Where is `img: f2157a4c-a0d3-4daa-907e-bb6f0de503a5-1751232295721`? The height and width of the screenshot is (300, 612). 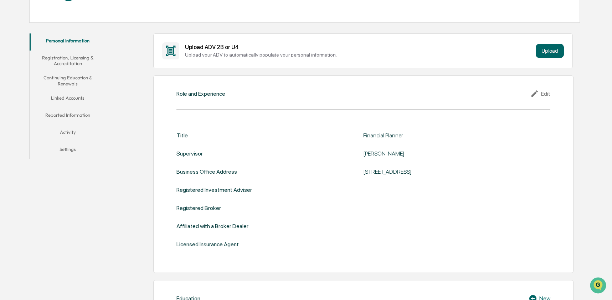
img: f2157a4c-a0d3-4daa-907e-bb6f0de503a5-1751232295721 is located at coordinates (9, 9).